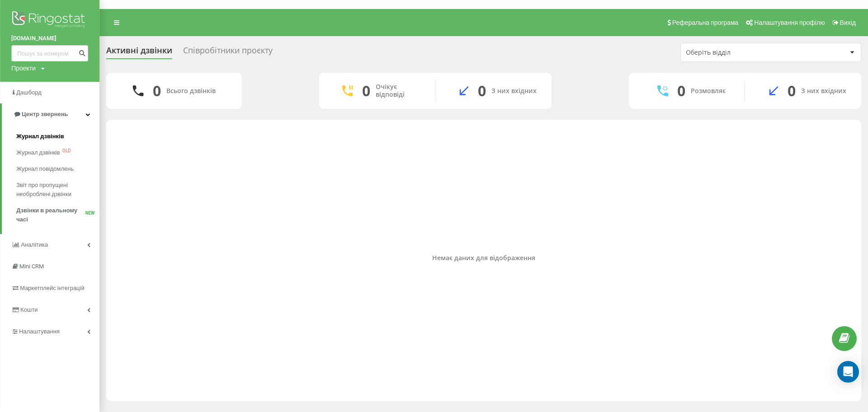 The width and height of the screenshot is (868, 412). What do you see at coordinates (843, 23) in the screenshot?
I see `a: Вихід` at bounding box center [843, 23].